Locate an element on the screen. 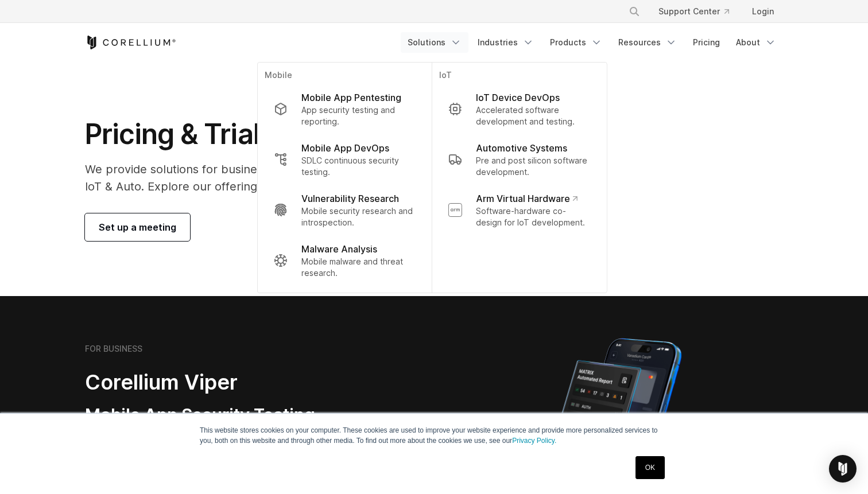  a: Malware Analysis Mobile malware and threat research. is located at coordinates (344, 261).